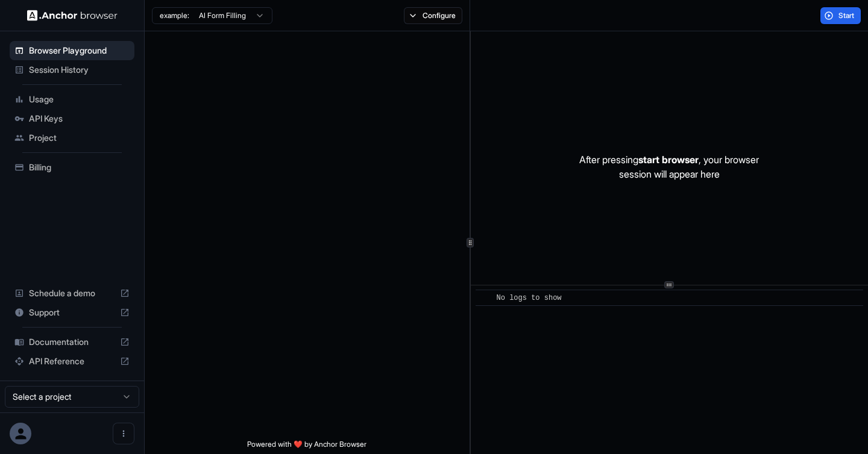  I want to click on div: Support, so click(71, 313).